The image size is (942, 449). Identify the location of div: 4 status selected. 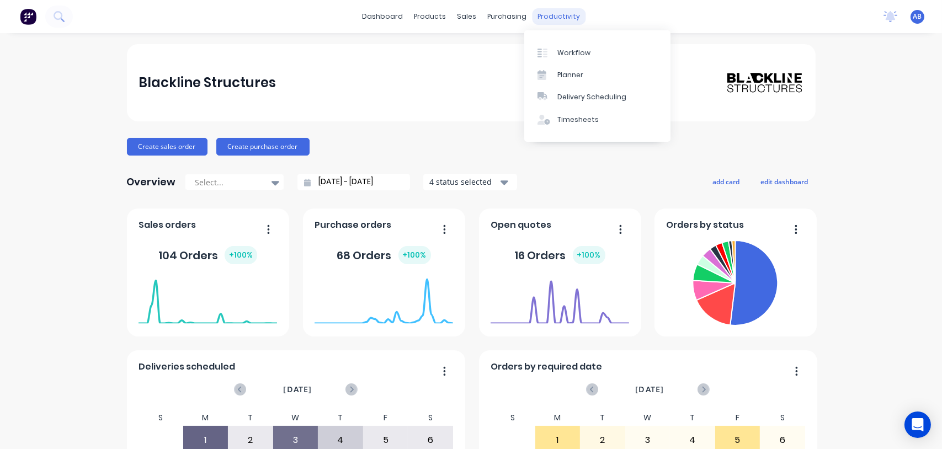
(464, 182).